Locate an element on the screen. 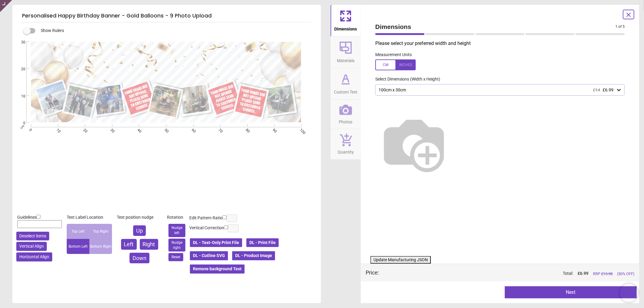  button: Deselect items is located at coordinates (33, 236).